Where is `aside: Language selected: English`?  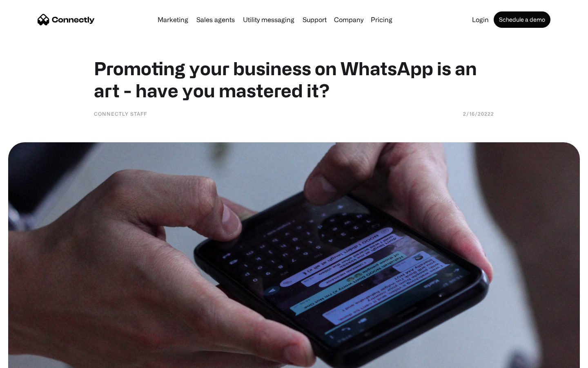 aside: Language selected: English is located at coordinates (29, 359).